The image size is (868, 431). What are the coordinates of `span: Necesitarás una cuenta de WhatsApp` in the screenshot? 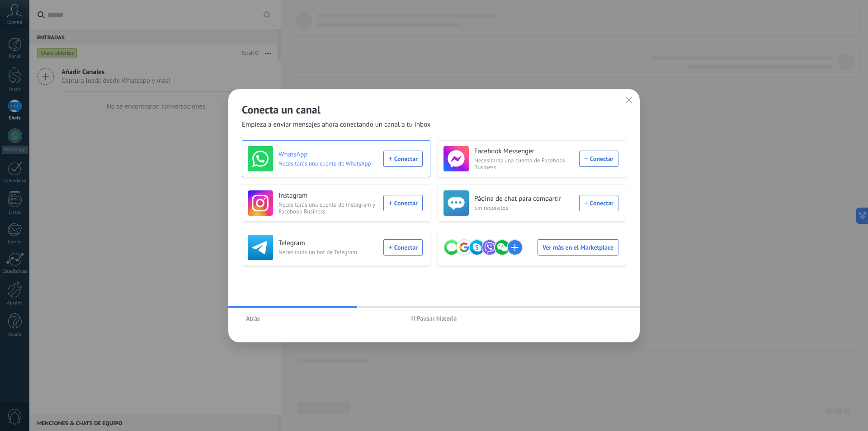 It's located at (328, 164).